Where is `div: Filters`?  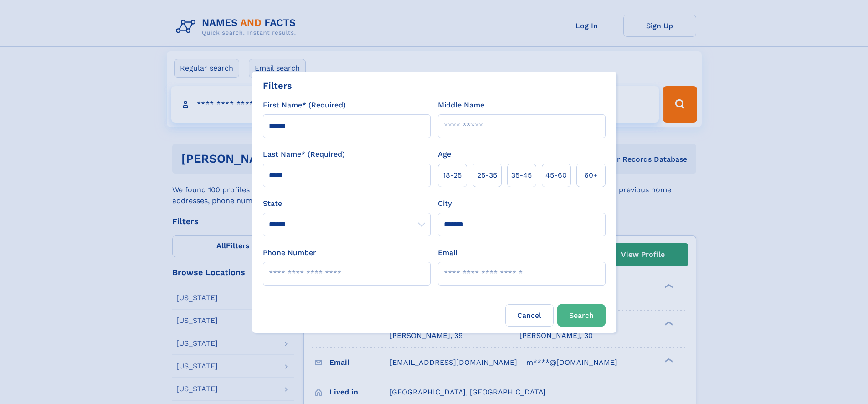
div: Filters is located at coordinates (277, 86).